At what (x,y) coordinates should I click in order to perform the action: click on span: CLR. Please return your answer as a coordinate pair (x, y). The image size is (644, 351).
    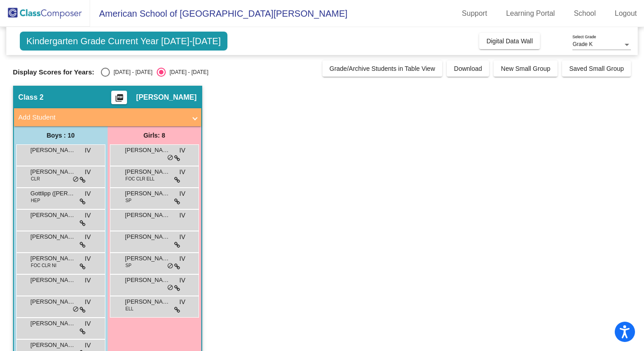
    Looking at the image, I should click on (36, 179).